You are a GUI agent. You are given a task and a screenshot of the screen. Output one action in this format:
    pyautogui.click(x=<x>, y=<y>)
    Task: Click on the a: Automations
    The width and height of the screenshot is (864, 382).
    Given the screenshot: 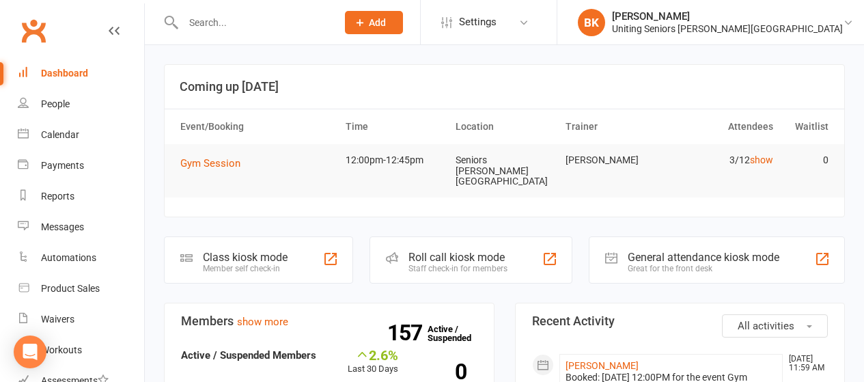 What is the action you would take?
    pyautogui.click(x=81, y=257)
    